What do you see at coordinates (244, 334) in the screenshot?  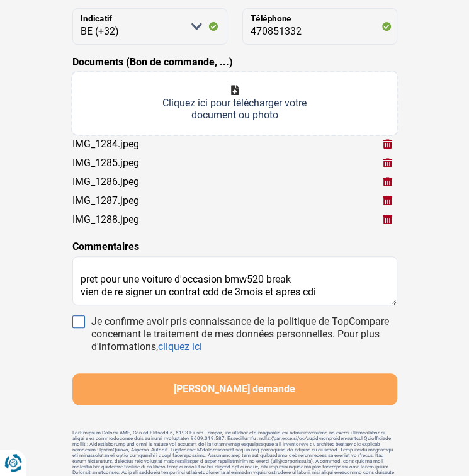 I see `div: Je confirme avoir pris connaissance de la politique de TopCompare concernant le traitement de mes...` at bounding box center [244, 334].